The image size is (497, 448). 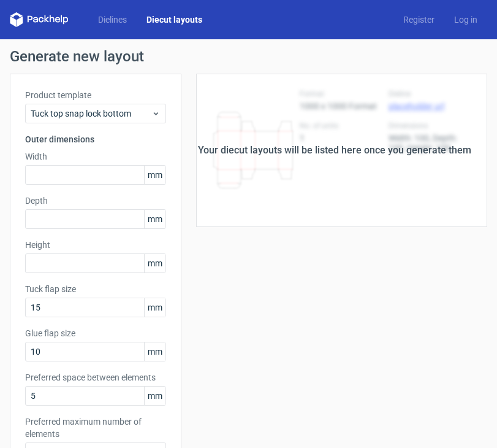 What do you see at coordinates (466, 20) in the screenshot?
I see `a: Log in` at bounding box center [466, 20].